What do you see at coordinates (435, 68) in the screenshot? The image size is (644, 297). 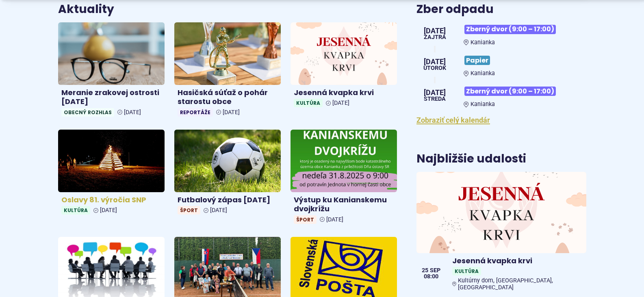 I see `span: utorok` at bounding box center [435, 68].